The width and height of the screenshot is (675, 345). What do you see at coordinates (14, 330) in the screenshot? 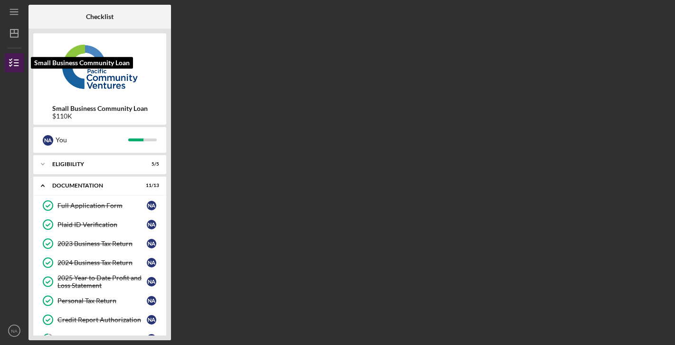
I see `button: NA` at bounding box center [14, 330].